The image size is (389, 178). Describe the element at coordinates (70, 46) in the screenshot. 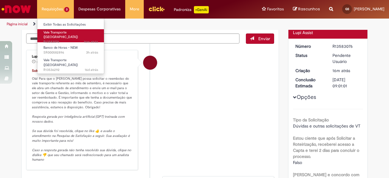

I see `ul: Requisições` at that location.